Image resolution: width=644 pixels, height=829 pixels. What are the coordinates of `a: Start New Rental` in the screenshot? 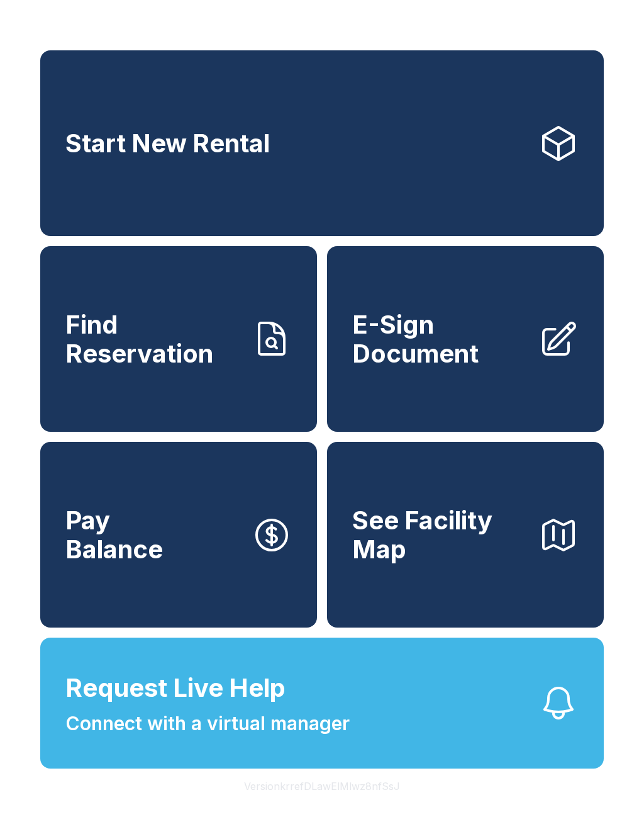 It's located at (322, 143).